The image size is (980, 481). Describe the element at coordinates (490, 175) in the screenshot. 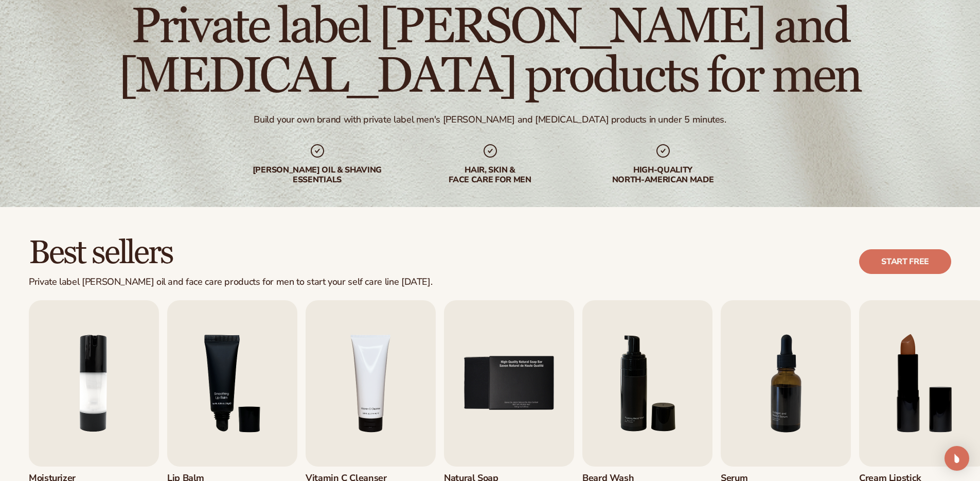

I see `div: hair, skin & face care for men` at that location.